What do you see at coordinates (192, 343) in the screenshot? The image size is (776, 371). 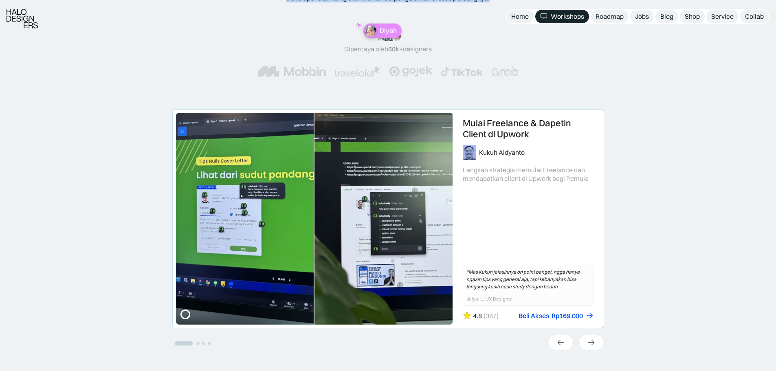 I see `ul: Select a slide to show` at bounding box center [192, 343].